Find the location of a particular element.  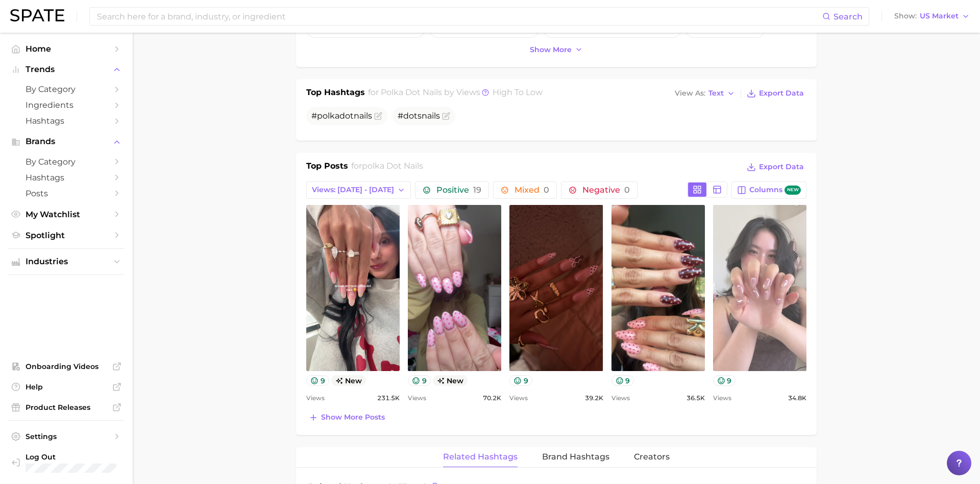

span: Settings is located at coordinates (66, 436).